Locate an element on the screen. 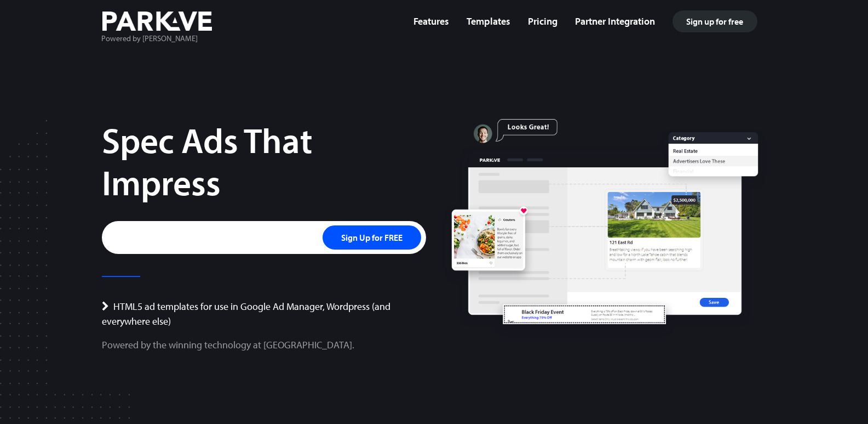 Image resolution: width=868 pixels, height=424 pixels. a: Partner Integration is located at coordinates (615, 21).